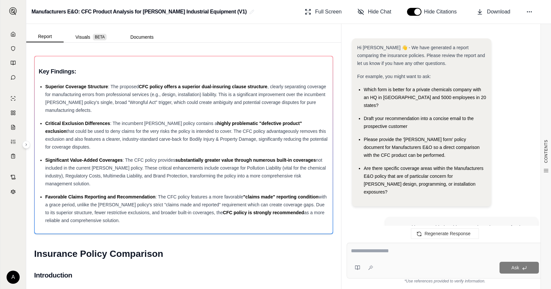 This screenshot has width=551, height=289. Describe the element at coordinates (91, 37) in the screenshot. I see `button: Visuals` at that location.